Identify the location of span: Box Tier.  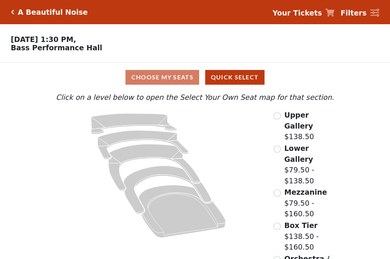
(301, 225).